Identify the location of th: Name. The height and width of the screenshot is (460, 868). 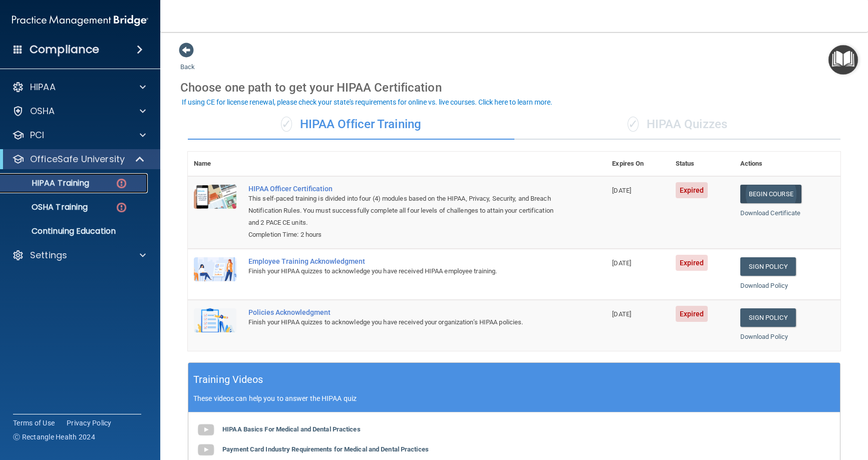
(215, 164).